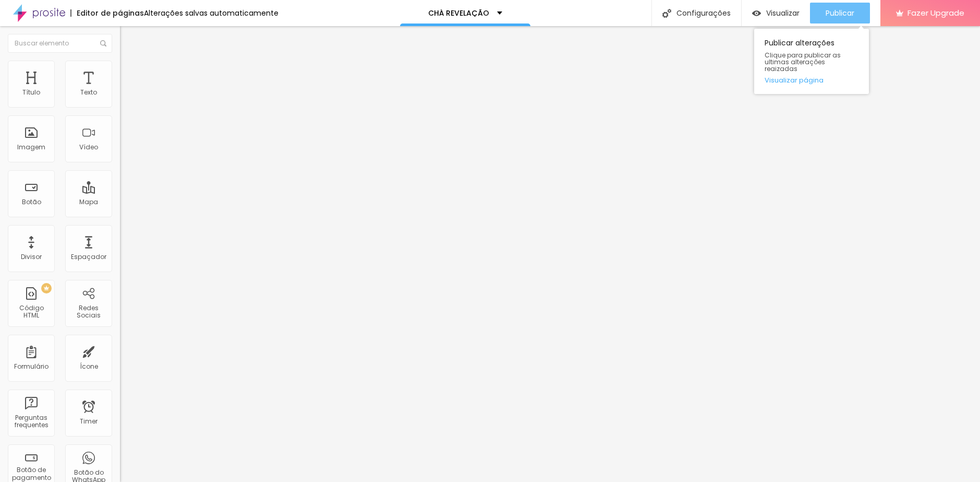 The height and width of the screenshot is (482, 980). Describe the element at coordinates (89, 92) in the screenshot. I see `div: Texto` at that location.